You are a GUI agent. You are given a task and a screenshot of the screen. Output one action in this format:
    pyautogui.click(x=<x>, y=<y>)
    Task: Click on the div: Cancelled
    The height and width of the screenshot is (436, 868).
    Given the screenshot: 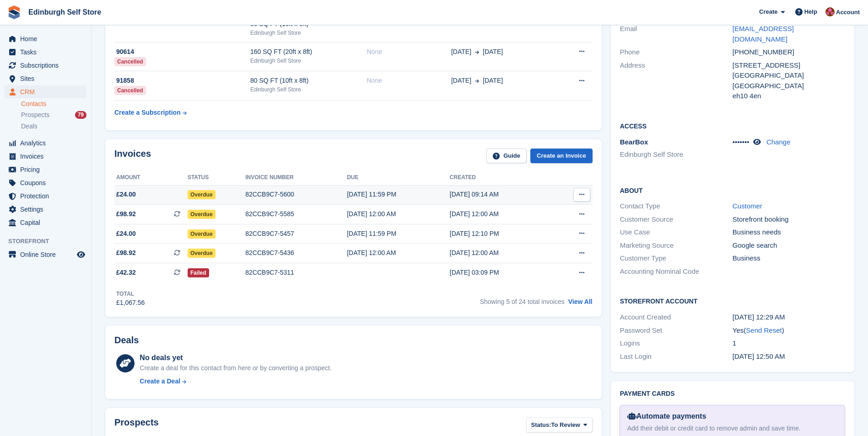 What is the action you would take?
    pyautogui.click(x=130, y=62)
    